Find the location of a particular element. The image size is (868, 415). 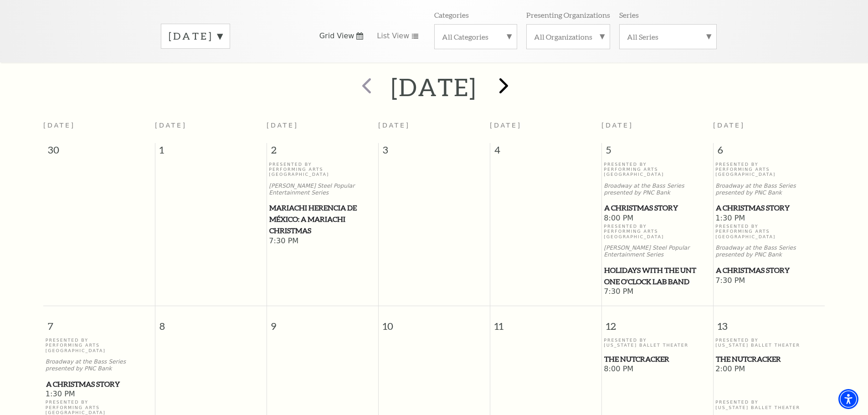

span: Mariachi Herencia de México: A Mariachi Christmas is located at coordinates (322, 219).